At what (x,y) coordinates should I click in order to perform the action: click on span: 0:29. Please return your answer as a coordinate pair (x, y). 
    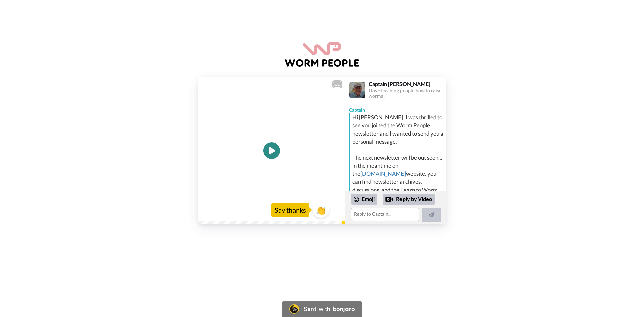
    Looking at the image, I should click on (225, 211).